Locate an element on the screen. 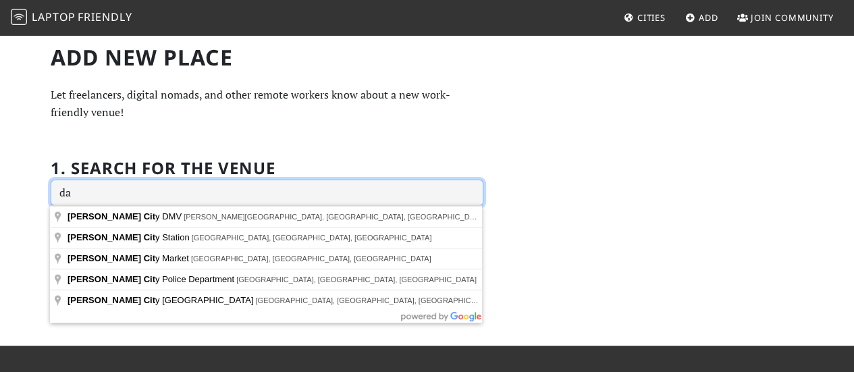 The width and height of the screenshot is (854, 372). span: y Market is located at coordinates (129, 258).